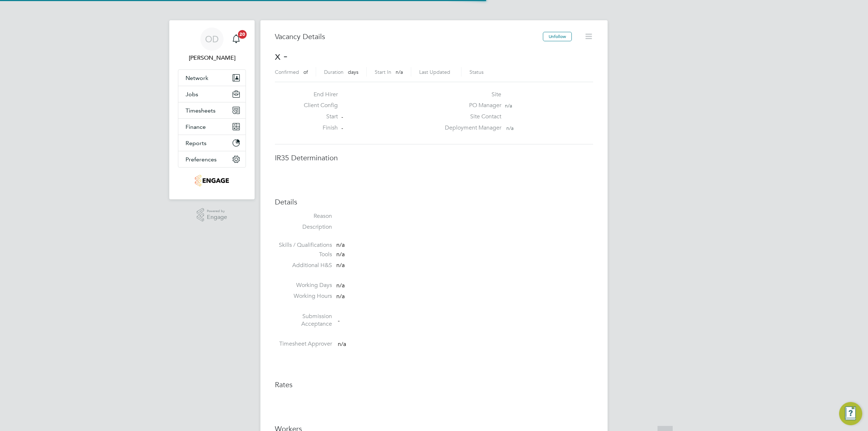 Image resolution: width=868 pixels, height=431 pixels. What do you see at coordinates (303, 254) in the screenshot?
I see `label: Tools` at bounding box center [303, 254].